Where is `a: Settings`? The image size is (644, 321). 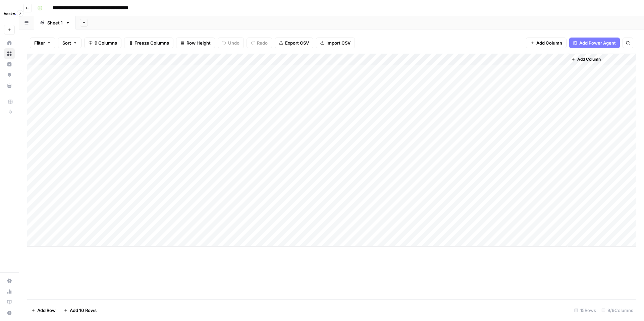 a: Settings is located at coordinates (10, 281).